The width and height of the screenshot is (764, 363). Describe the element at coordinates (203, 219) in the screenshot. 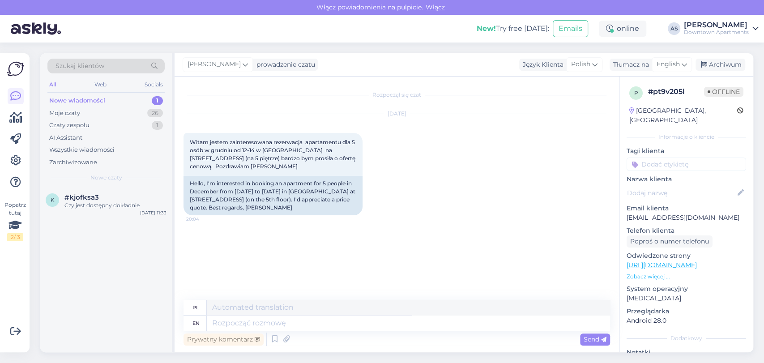

I see `span: 20:04` at that location.